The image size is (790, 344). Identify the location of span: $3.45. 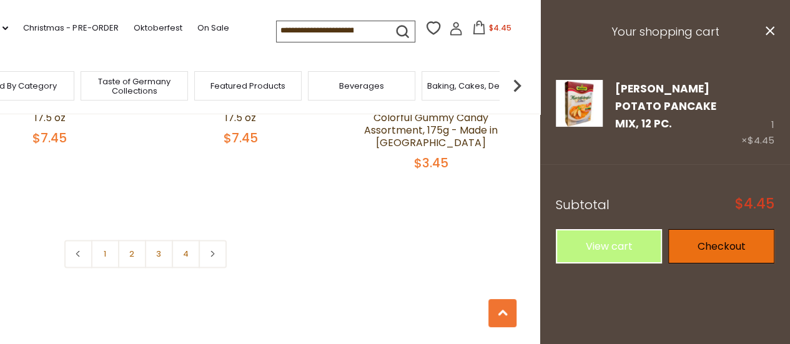
(431, 163).